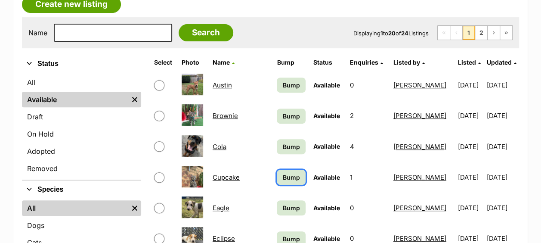 The height and width of the screenshot is (243, 541). I want to click on span: Displaying to of Listings, so click(391, 33).